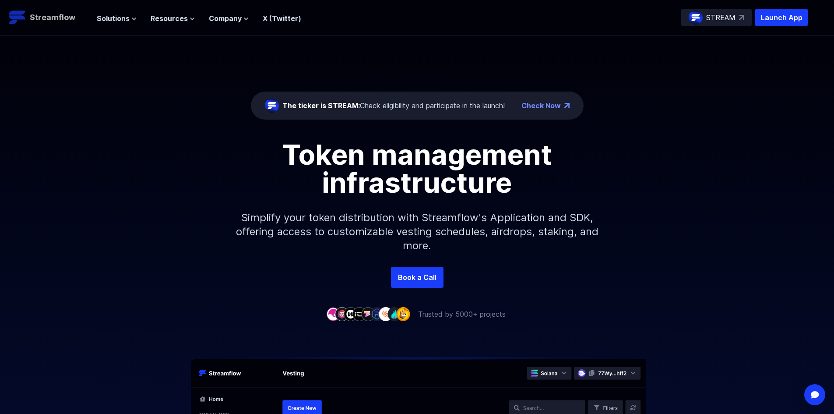  I want to click on p: STREAM, so click(721, 18).